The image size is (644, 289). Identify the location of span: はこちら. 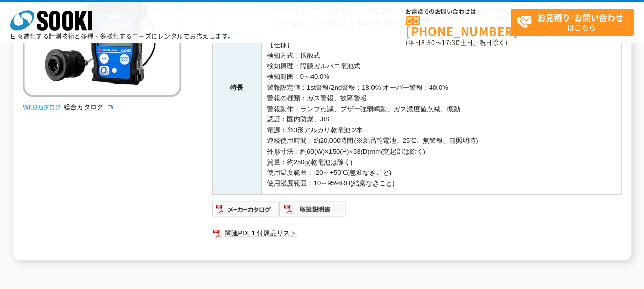
(574, 22).